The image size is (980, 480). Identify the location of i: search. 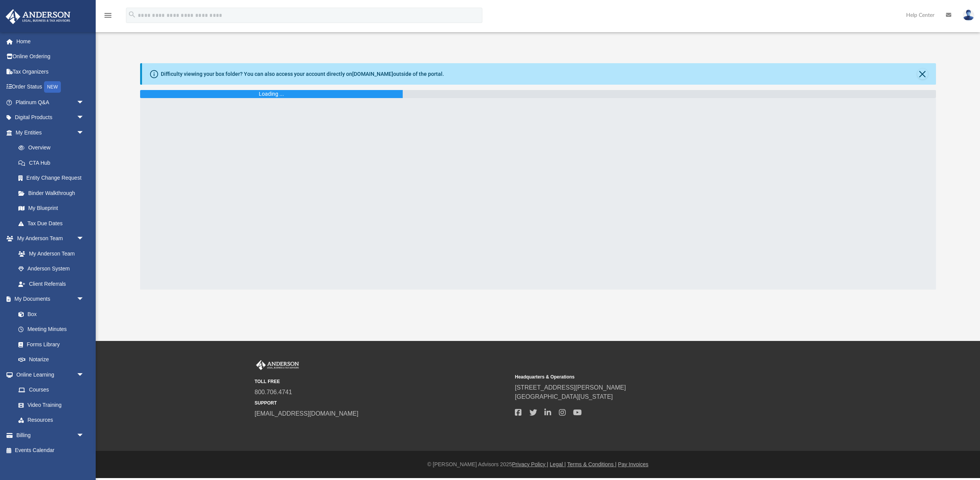
(132, 14).